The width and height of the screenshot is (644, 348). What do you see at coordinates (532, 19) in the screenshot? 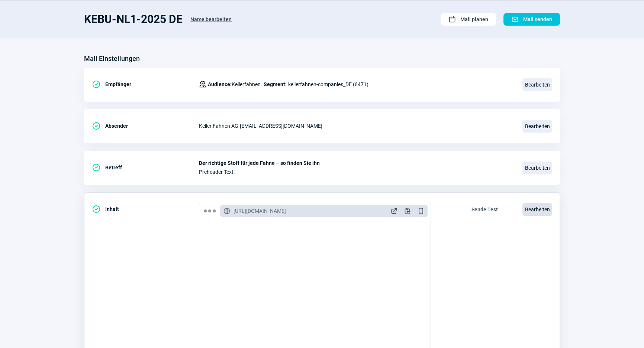
I see `button: Mail senden` at bounding box center [532, 19].